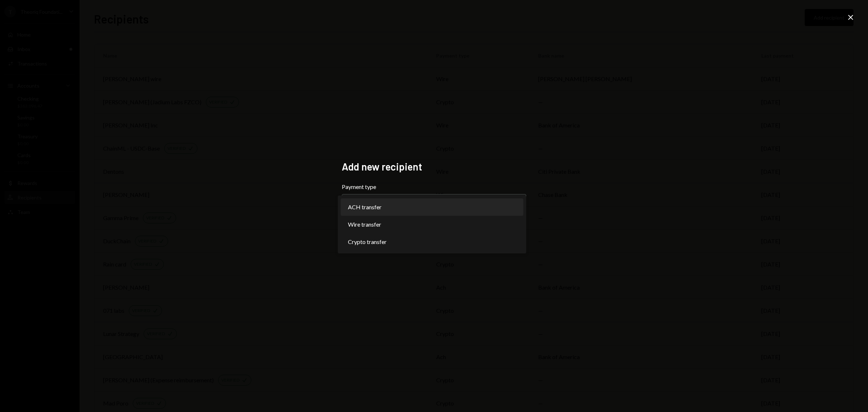 Image resolution: width=868 pixels, height=412 pixels. Describe the element at coordinates (367, 242) in the screenshot. I see `span: Crypto transfer` at that location.